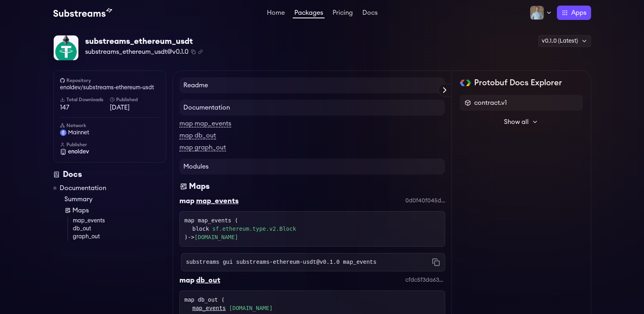 The image size is (644, 314). I want to click on h6: Repository, so click(110, 80).